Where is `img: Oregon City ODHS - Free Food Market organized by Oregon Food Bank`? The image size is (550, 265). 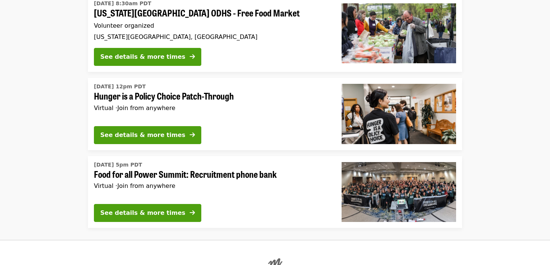 img: Oregon City ODHS - Free Food Market organized by Oregon Food Bank is located at coordinates (399, 33).